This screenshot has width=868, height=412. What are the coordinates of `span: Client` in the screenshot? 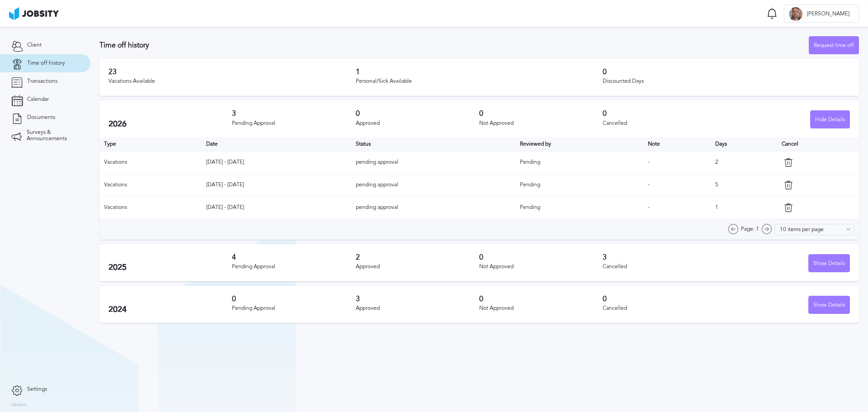 It's located at (34, 45).